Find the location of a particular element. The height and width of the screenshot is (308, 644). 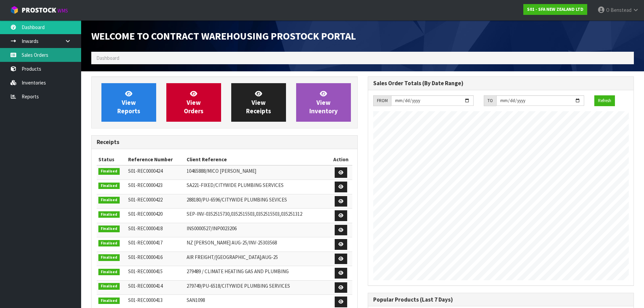

span: Benstead is located at coordinates (621, 10).